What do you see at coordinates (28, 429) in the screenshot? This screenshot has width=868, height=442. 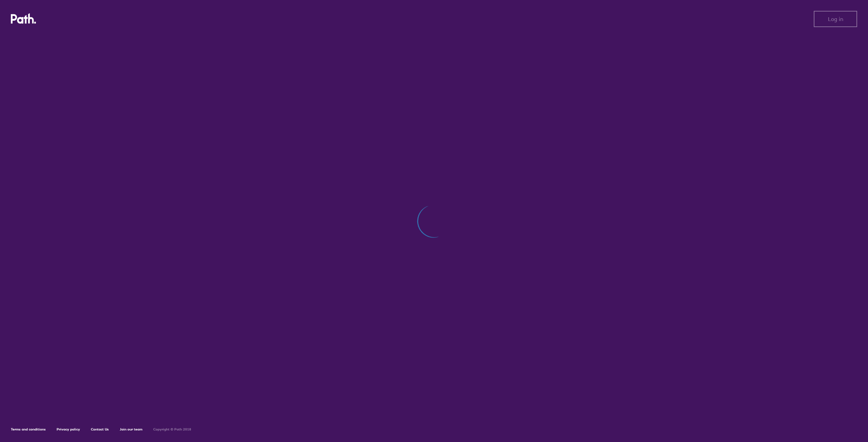 I see `a: Terms and conditions` at bounding box center [28, 429].